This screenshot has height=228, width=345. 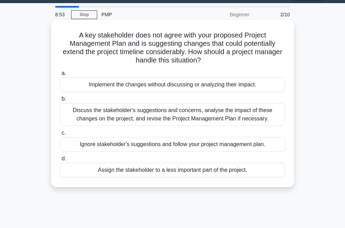 I want to click on div: Assign the stakeholder to a less important part of the project., so click(x=172, y=170).